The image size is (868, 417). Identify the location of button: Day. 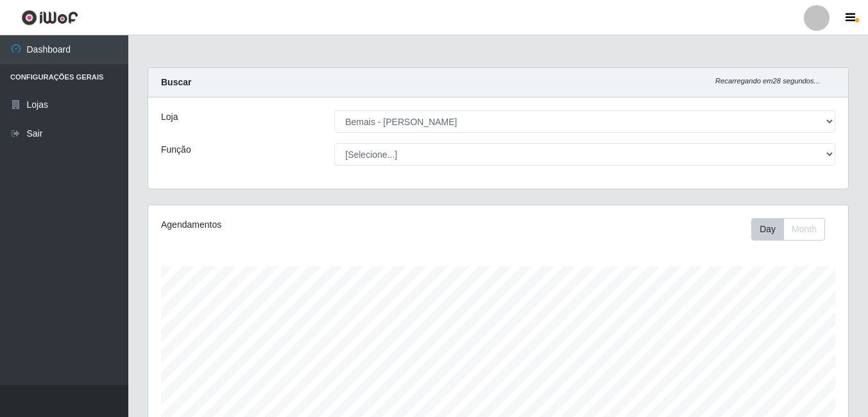
(767, 229).